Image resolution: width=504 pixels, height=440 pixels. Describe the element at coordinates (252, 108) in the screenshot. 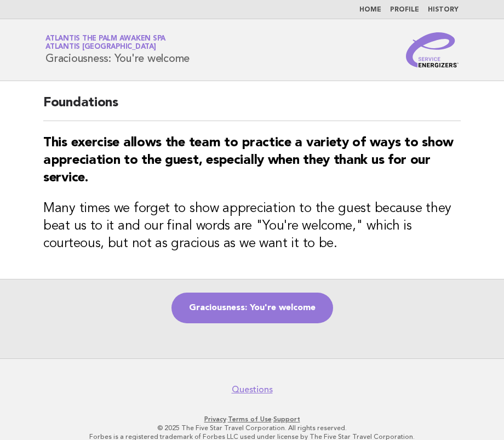

I see `h2: Foundations` at that location.